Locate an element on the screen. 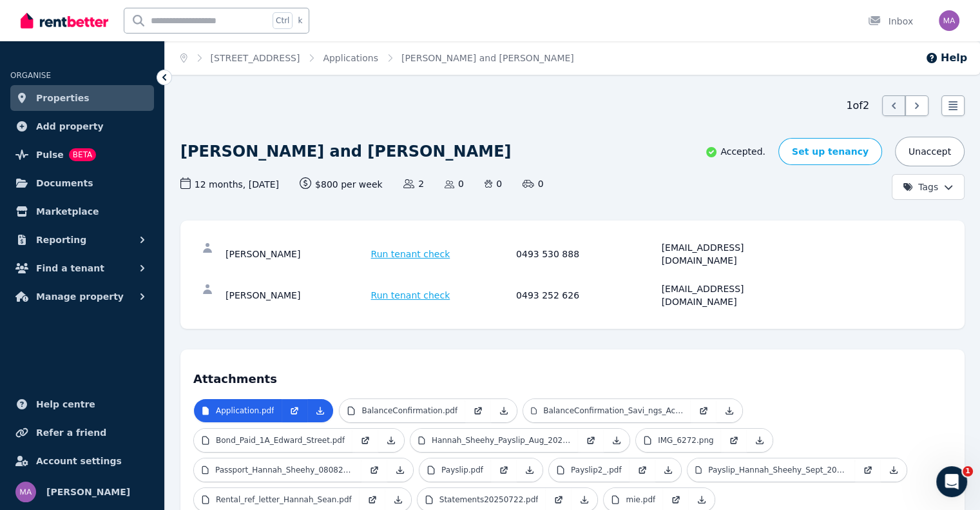 This screenshot has width=980, height=510. span: ORGANISE is located at coordinates (30, 75).